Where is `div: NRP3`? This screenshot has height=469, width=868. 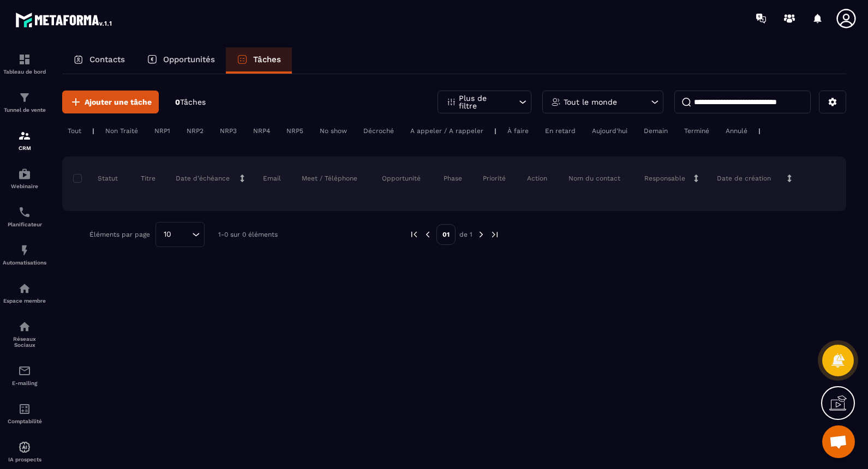 div: NRP3 is located at coordinates (228, 131).